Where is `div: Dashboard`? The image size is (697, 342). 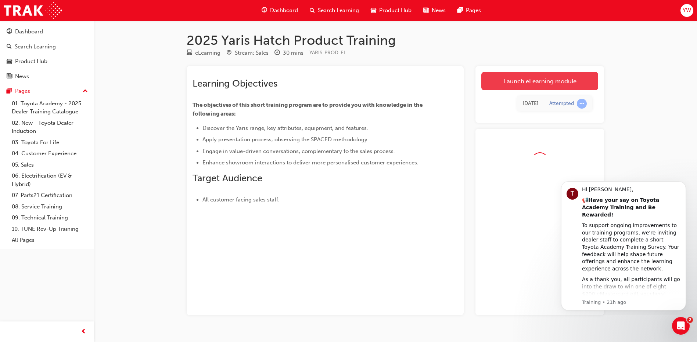
div: Dashboard is located at coordinates (29, 32).